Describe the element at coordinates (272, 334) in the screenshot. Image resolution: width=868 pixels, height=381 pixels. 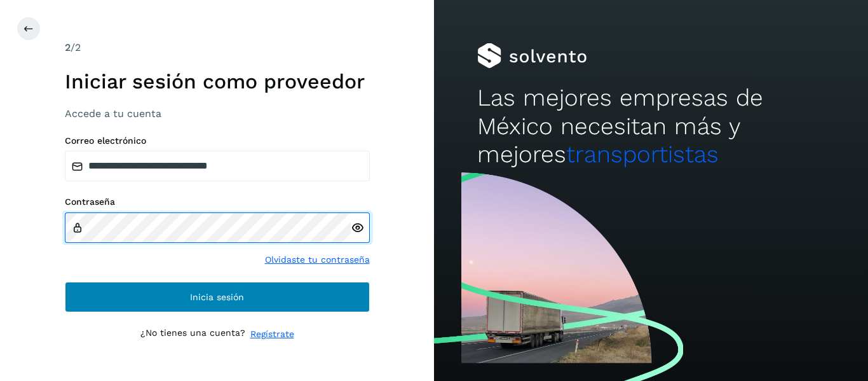
I see `a: Regístrate` at that location.